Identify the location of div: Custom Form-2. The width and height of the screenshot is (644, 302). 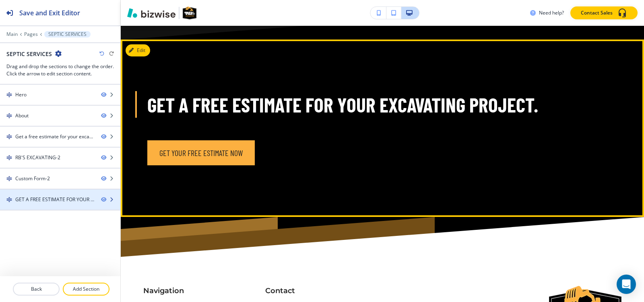
(32, 178).